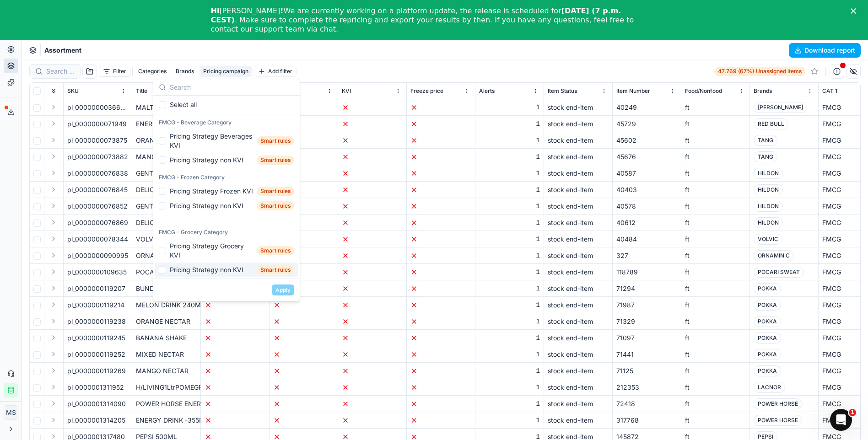 This screenshot has height=440, width=868. I want to click on span: POWER HORSE, so click(778, 404).